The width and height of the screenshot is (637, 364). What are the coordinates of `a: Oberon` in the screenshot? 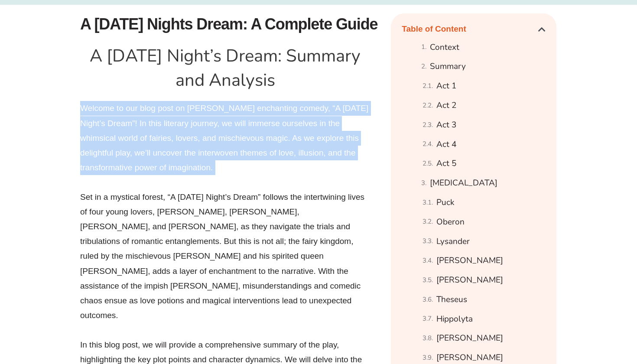 It's located at (450, 221).